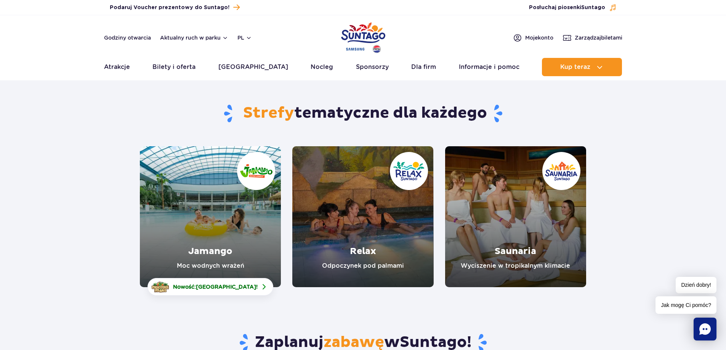 The height and width of the screenshot is (350, 726). I want to click on a: Podaruj Voucher prezentowy do Suntago!, so click(174, 7).